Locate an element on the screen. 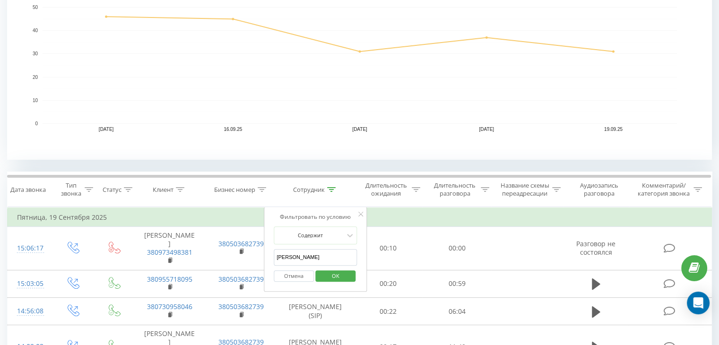 The height and width of the screenshot is (345, 719). td: 06:04 is located at coordinates (457, 312).